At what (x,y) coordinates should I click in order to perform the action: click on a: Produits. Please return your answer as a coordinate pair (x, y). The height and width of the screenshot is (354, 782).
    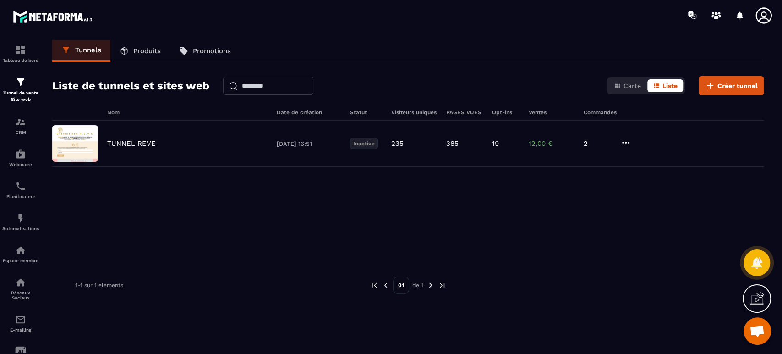
    Looking at the image, I should click on (140, 51).